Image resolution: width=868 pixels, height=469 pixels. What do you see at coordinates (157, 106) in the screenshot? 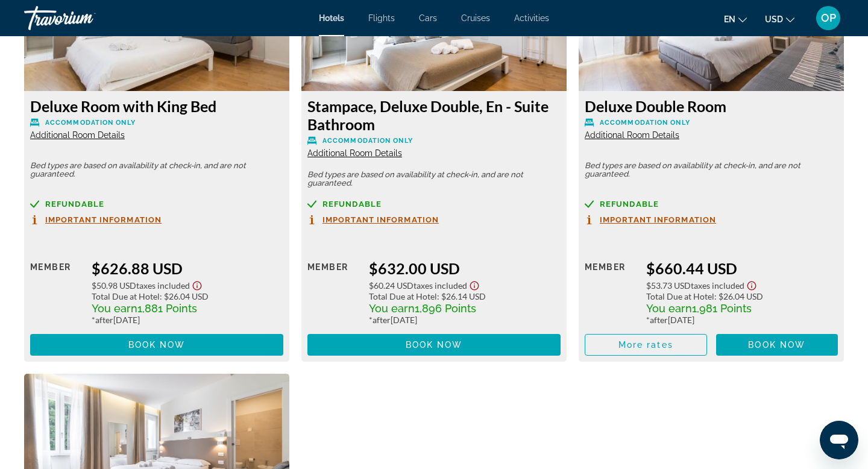
I see `h3: Deluxe Room with King Bed` at bounding box center [157, 106].